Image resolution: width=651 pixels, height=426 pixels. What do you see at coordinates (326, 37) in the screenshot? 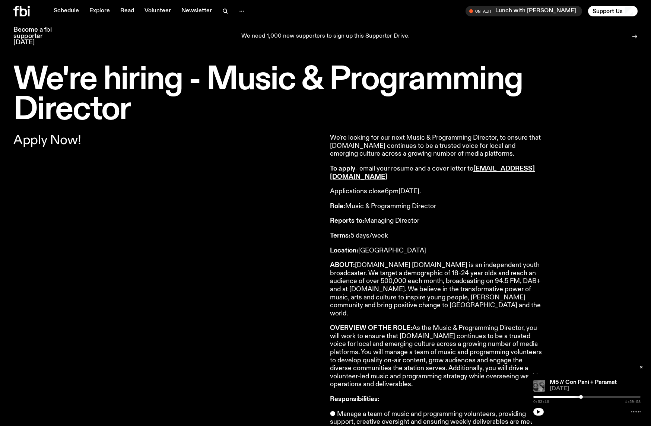
I see `p: We need 1,000 new supporters to sign up this Supporter Drive.` at bounding box center [326, 37].